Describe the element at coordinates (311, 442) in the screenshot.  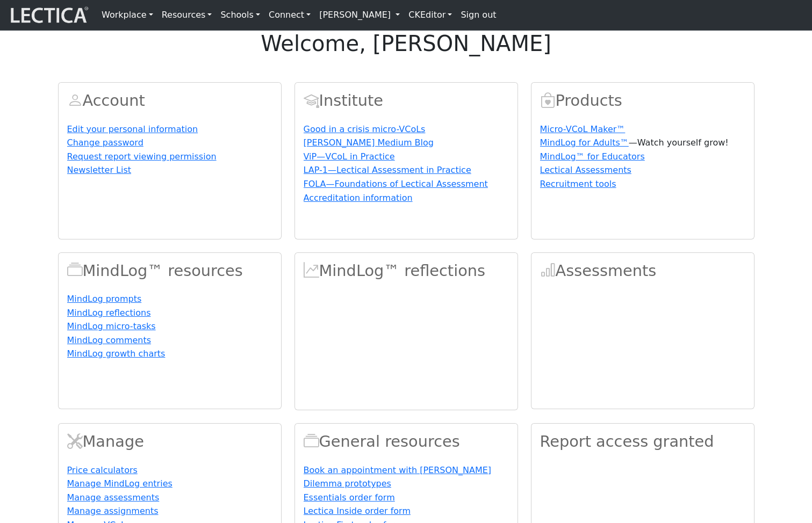
I see `span: Resources` at that location.